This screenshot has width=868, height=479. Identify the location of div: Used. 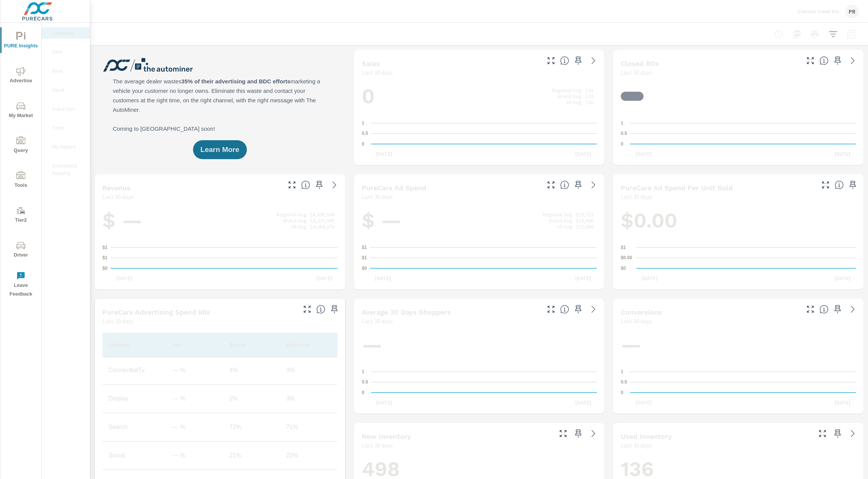
(66, 90).